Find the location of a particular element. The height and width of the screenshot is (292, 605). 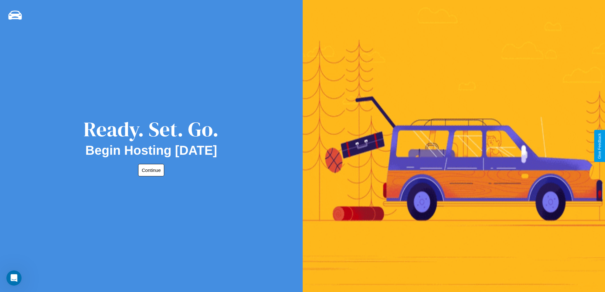

div: Give Feedback is located at coordinates (599, 146).